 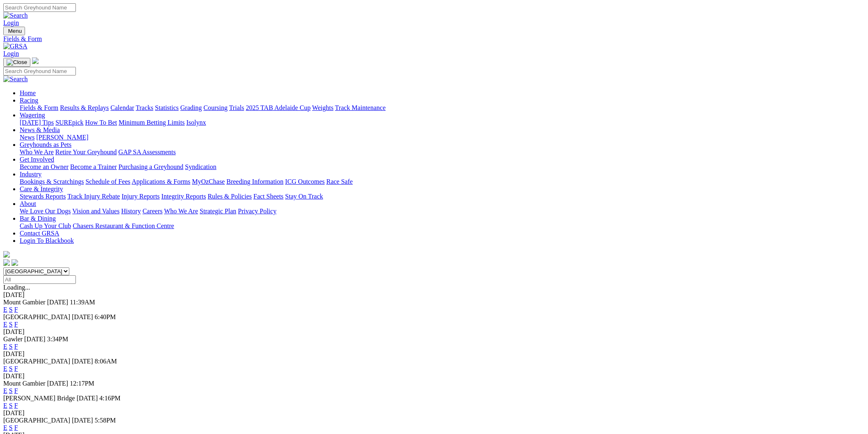 I want to click on a: Grading, so click(x=191, y=107).